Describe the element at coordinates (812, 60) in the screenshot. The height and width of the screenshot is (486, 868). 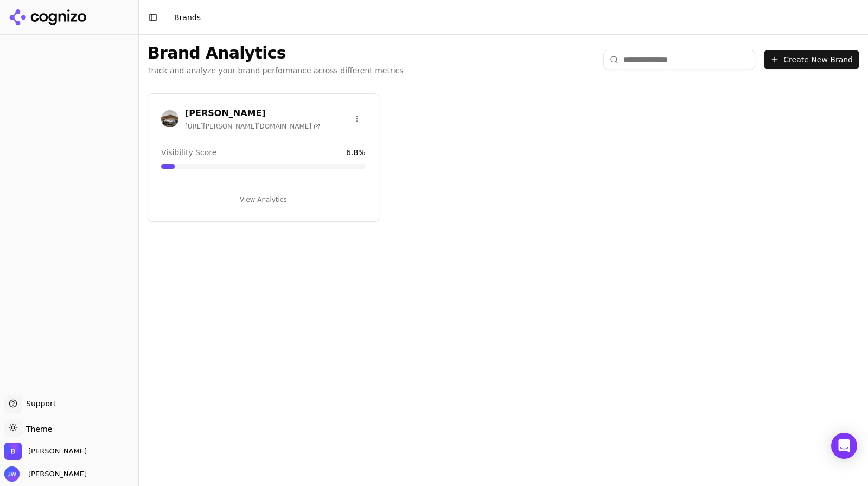
I see `button: Create New Brand` at that location.